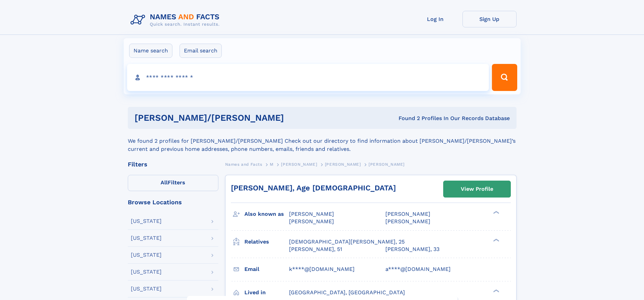 This screenshot has height=300, width=644. I want to click on a: Names and Facts, so click(244, 164).